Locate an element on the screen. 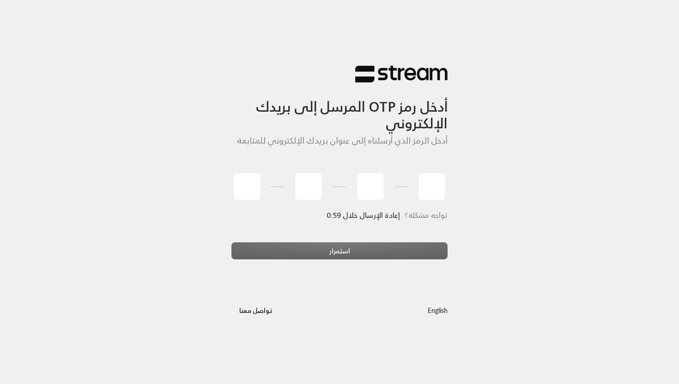 The height and width of the screenshot is (384, 679). h3: أدخل رمز OTP المرسل إلى بريدك الإلكتروني is located at coordinates (339, 107).